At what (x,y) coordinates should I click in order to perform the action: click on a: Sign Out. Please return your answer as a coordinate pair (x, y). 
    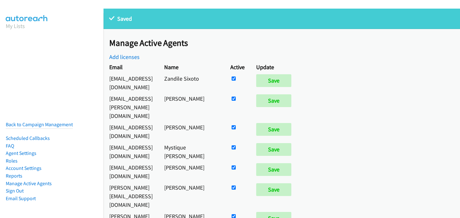
    Looking at the image, I should click on (15, 191).